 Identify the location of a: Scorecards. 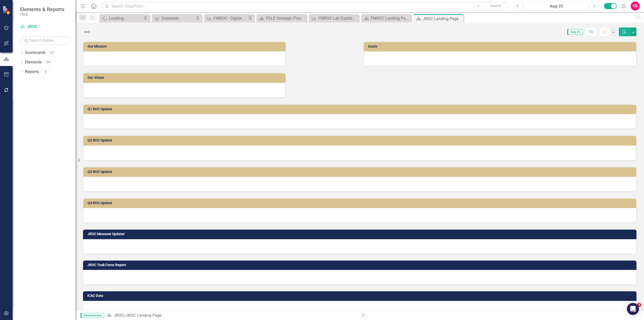
(35, 53).